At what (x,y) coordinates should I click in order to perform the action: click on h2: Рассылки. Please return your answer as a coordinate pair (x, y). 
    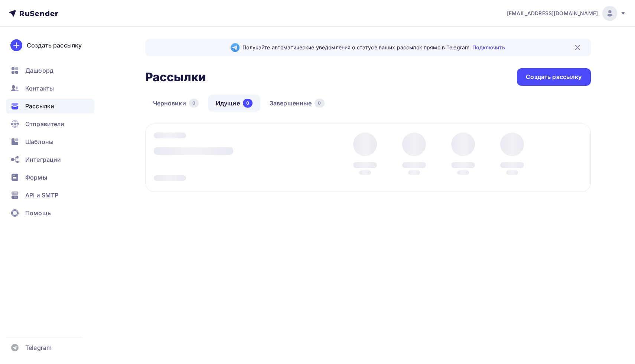
    Looking at the image, I should click on (176, 77).